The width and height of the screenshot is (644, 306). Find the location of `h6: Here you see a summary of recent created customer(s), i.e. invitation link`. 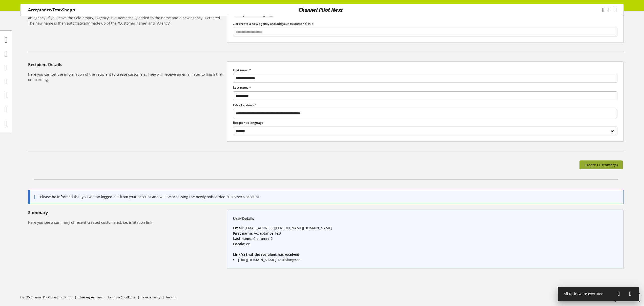

h6: Here you see a summary of recent created customer(s), i.e. invitation link is located at coordinates (126, 222).